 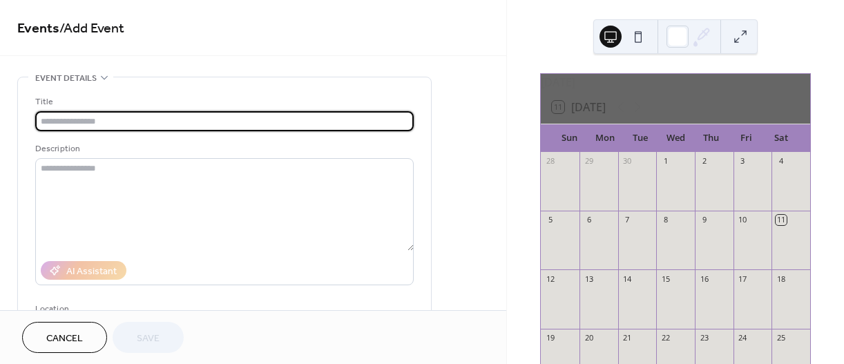 I want to click on div: 1, so click(x=665, y=161).